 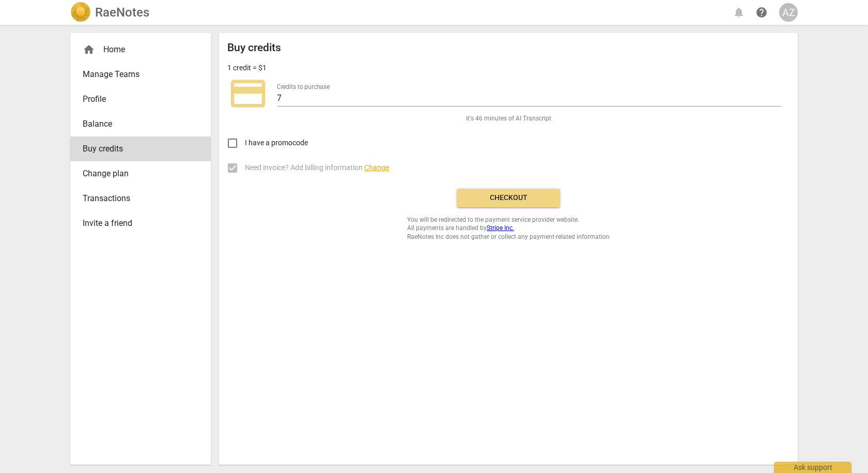 I want to click on button: Checkout, so click(x=509, y=198).